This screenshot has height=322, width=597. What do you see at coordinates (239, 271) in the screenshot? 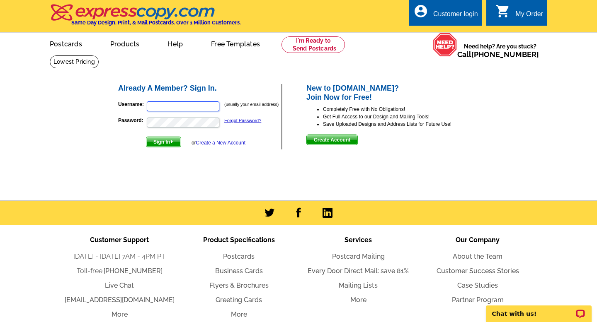
I see `a: Business Cards` at bounding box center [239, 271].